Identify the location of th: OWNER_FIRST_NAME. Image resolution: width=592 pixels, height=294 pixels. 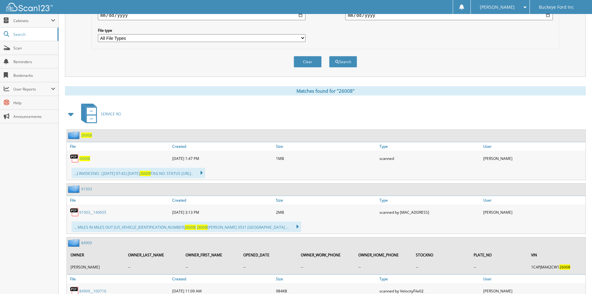
(211, 255).